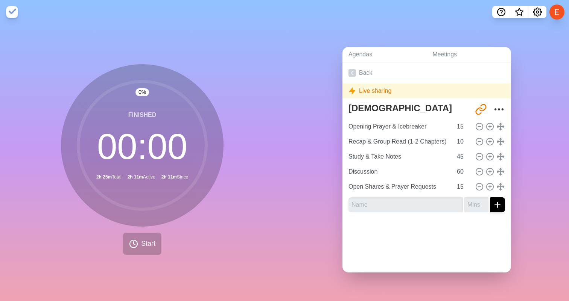 The width and height of the screenshot is (569, 301). I want to click on a: Agendas, so click(384, 55).